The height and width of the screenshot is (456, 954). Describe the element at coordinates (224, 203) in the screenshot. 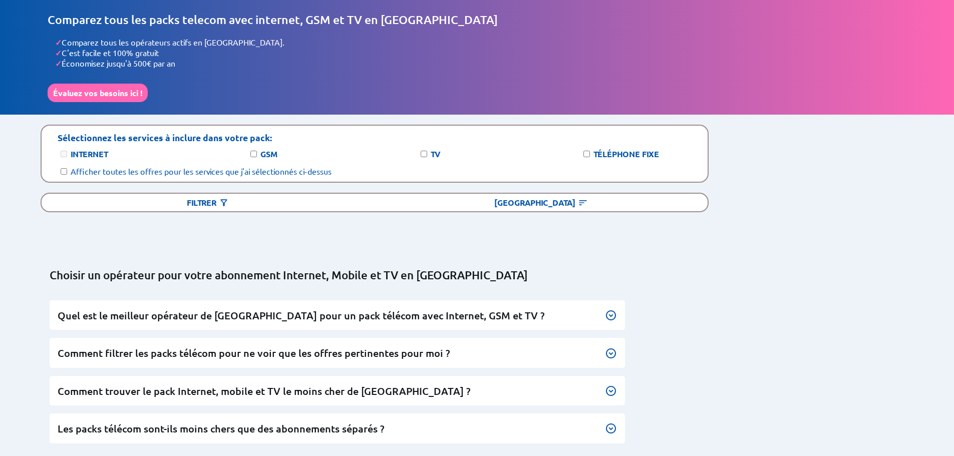

I see `img: Button open the filtering menu` at that location.